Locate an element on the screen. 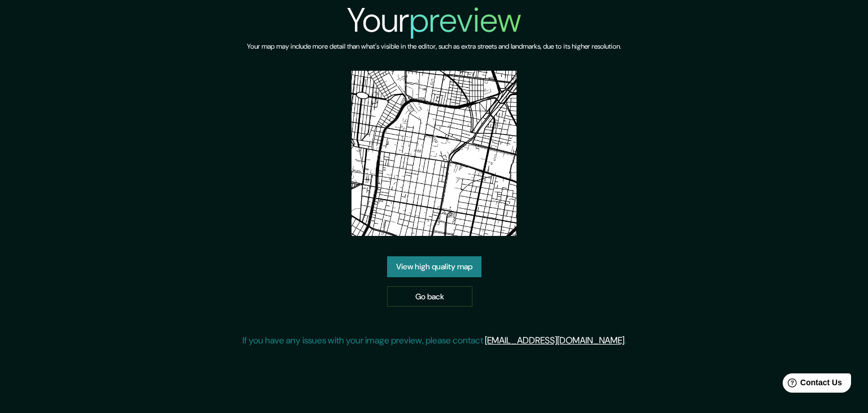 Image resolution: width=868 pixels, height=413 pixels. a: Go back is located at coordinates (429, 297).